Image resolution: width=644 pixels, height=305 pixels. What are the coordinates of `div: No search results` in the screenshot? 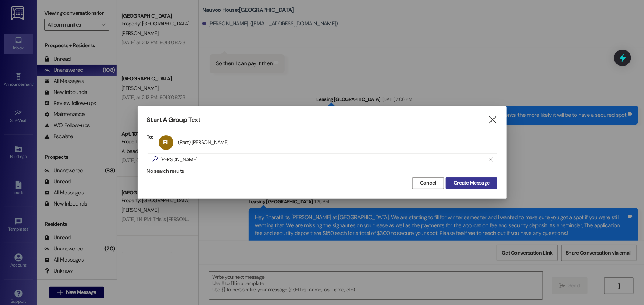 It's located at (322, 171).